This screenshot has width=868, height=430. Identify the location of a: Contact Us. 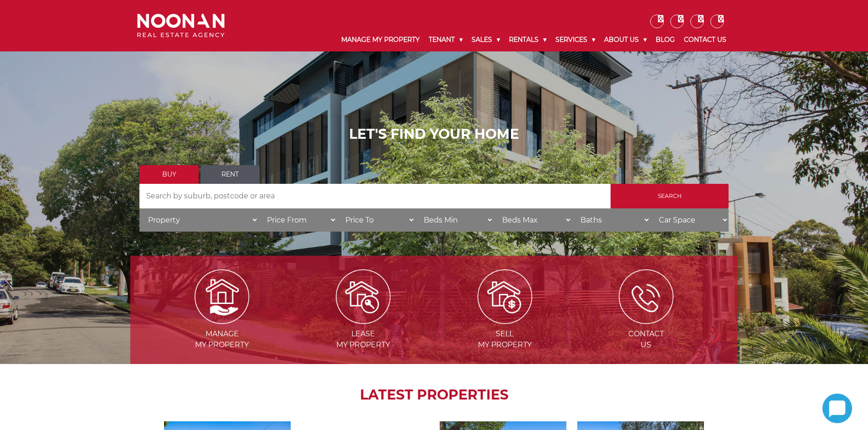
(705, 39).